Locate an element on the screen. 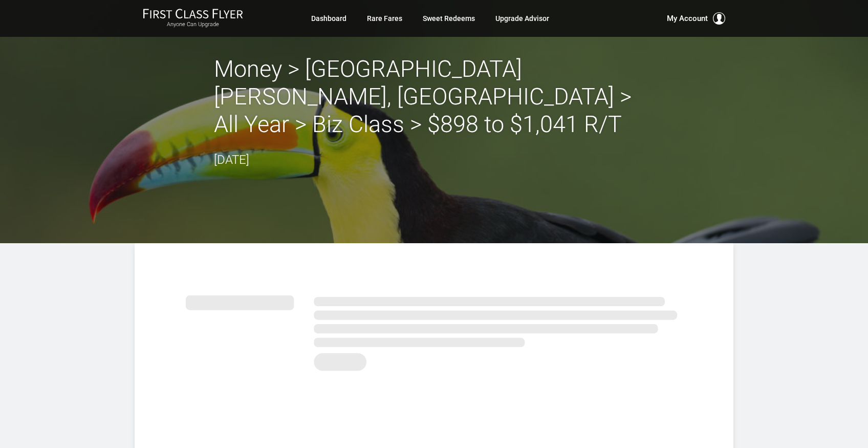 Image resolution: width=868 pixels, height=448 pixels. span: My Account is located at coordinates (687, 18).